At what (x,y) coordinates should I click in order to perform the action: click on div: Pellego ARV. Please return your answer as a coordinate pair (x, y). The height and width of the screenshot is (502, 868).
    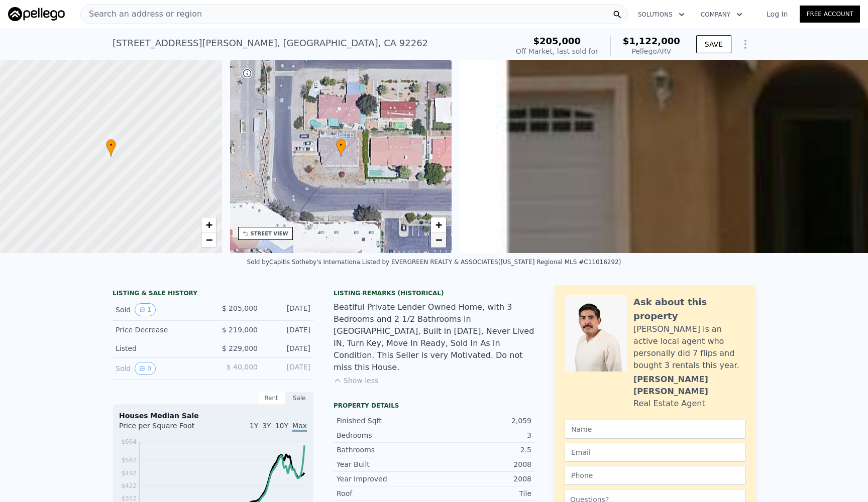
    Looking at the image, I should click on (652, 51).